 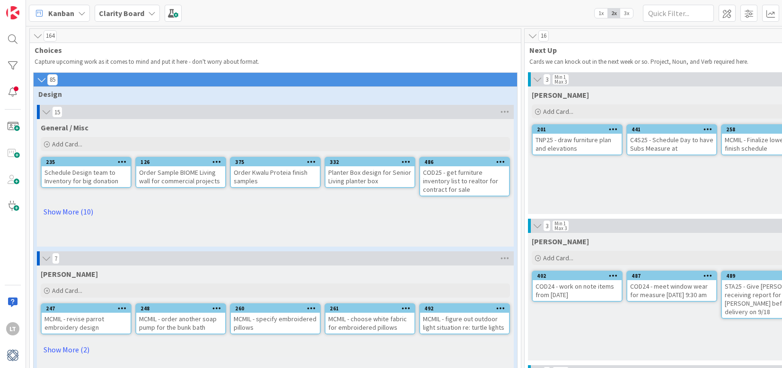 I want to click on div: 260MCMIL - specify embroidered pillows, so click(x=275, y=319).